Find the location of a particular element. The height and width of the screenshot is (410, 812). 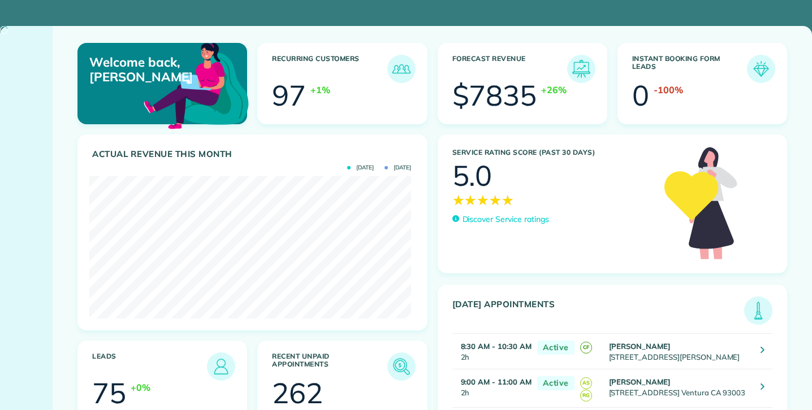

strong: 8:30 AM - 10:30 AM is located at coordinates (496, 347).